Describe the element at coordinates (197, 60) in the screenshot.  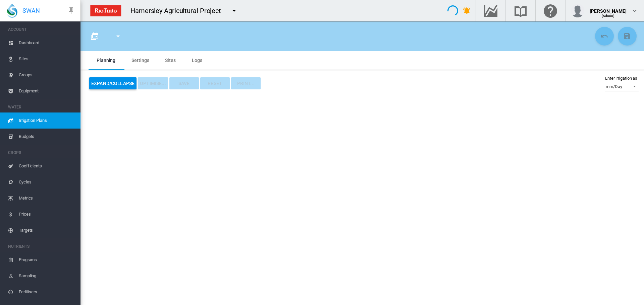
I see `span: Logs` at that location.